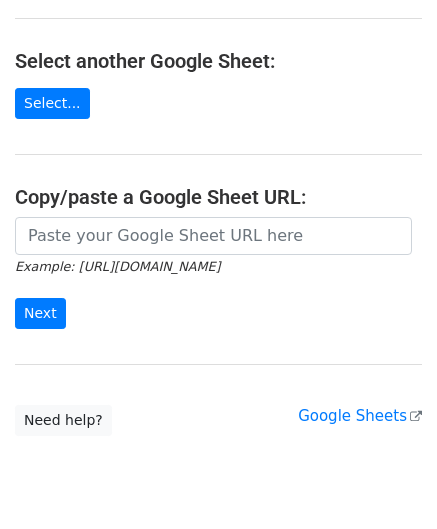 The image size is (437, 529). What do you see at coordinates (52, 103) in the screenshot?
I see `a: Select...` at bounding box center [52, 103].